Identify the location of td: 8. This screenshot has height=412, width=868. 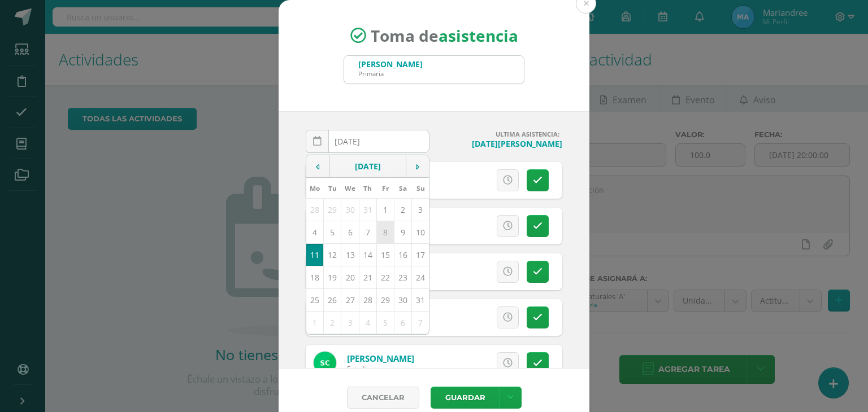
(384, 232).